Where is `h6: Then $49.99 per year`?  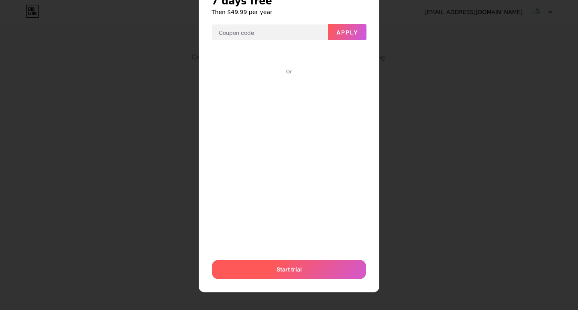
h6: Then $49.99 per year is located at coordinates (289, 12).